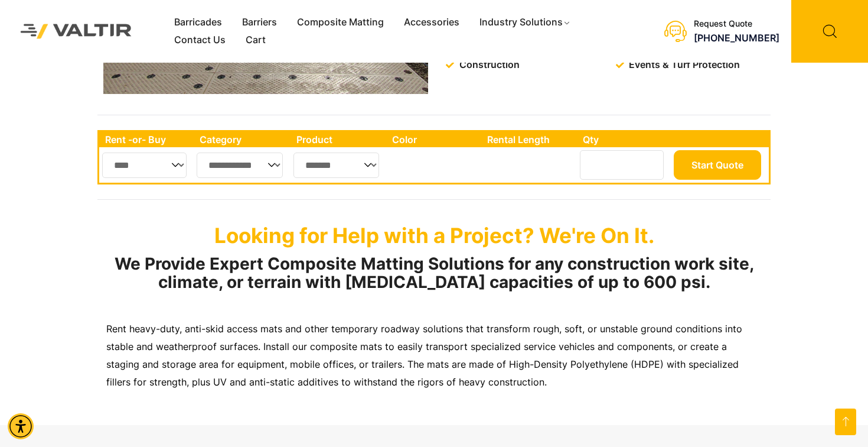  What do you see at coordinates (434, 273) in the screenshot?
I see `h2: We Provide Expert Composite Matting Solutions for any construction work site, climate, or terrain...` at bounding box center [434, 273].